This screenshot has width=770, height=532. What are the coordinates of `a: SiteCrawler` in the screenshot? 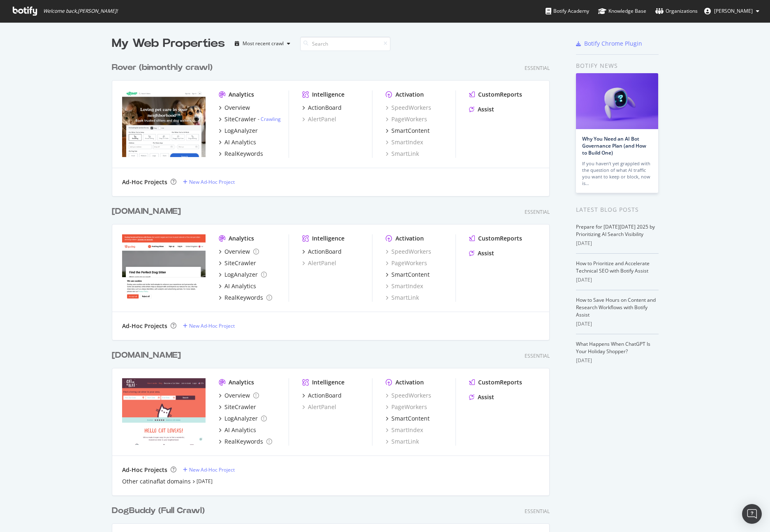 It's located at (238, 407).